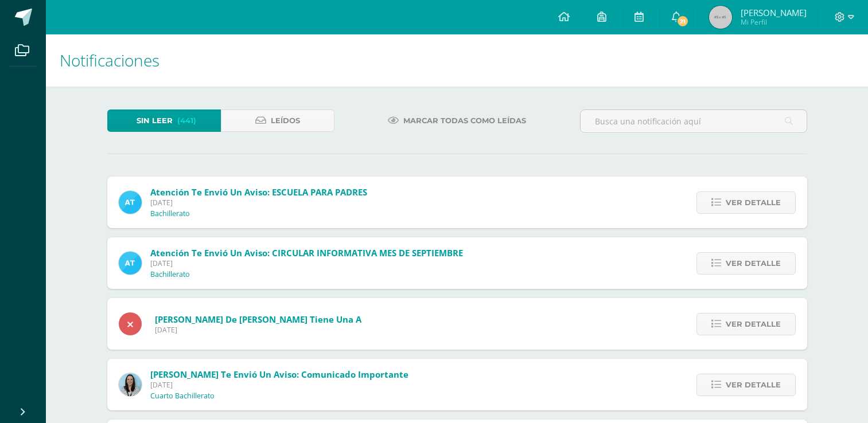 The width and height of the screenshot is (868, 423). Describe the element at coordinates (683, 21) in the screenshot. I see `span: 21` at that location.